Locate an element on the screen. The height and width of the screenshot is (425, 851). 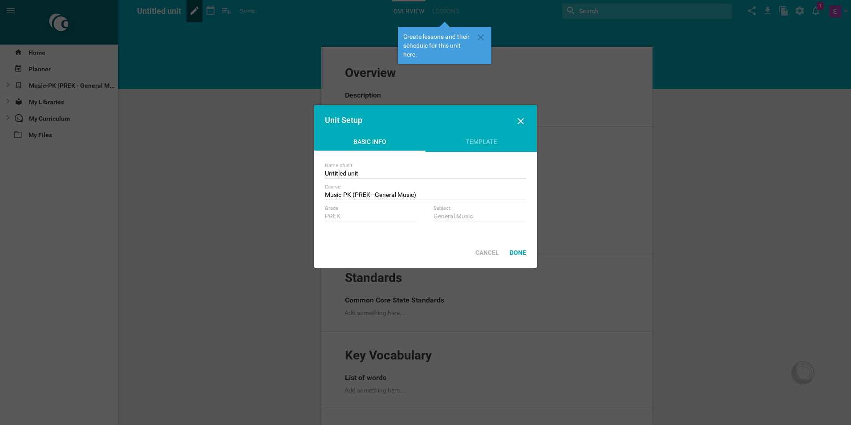
input: e.g. Grade 7 is located at coordinates (371, 217).